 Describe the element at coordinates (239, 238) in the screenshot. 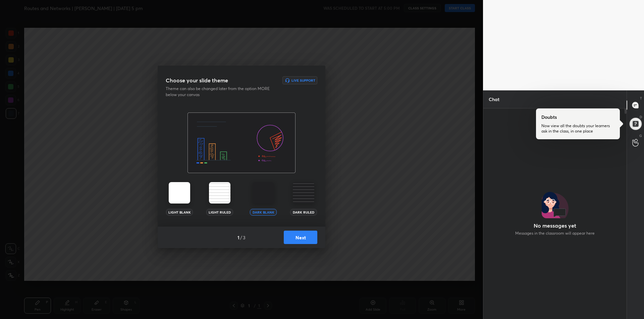

I see `h4: 1` at that location.